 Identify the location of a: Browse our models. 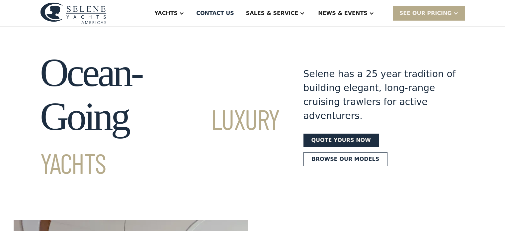
(346, 159).